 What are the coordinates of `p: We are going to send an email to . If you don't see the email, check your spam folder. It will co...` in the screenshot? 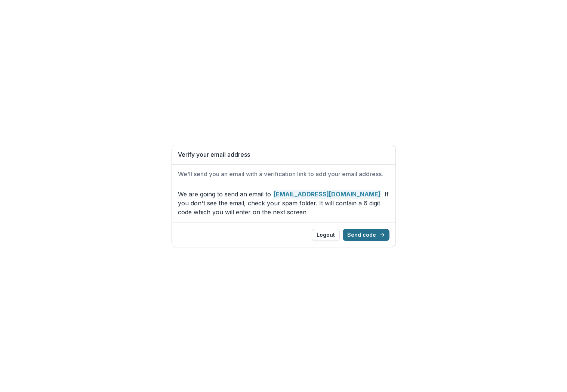 It's located at (284, 203).